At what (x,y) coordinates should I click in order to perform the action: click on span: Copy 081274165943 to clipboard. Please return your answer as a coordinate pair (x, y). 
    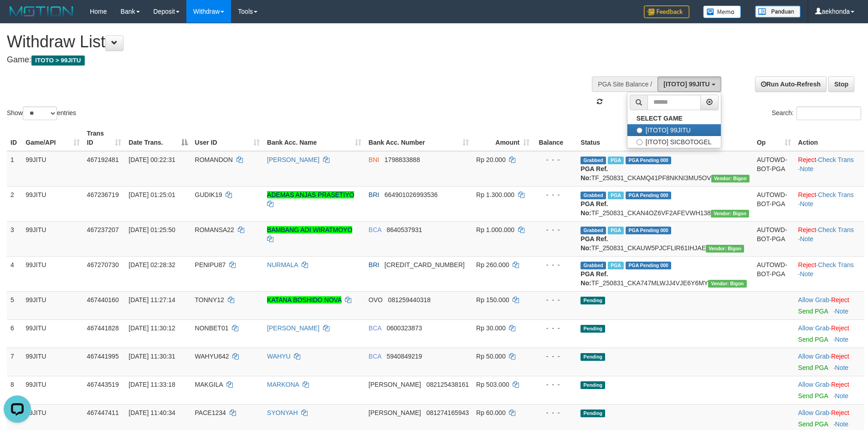
    Looking at the image, I should click on (447, 412).